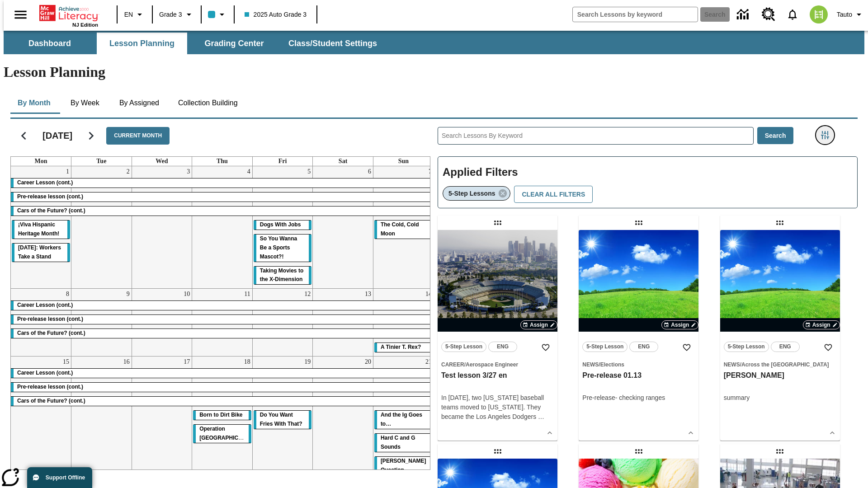  I want to click on div: And the Ig Goes to…, so click(403, 420).